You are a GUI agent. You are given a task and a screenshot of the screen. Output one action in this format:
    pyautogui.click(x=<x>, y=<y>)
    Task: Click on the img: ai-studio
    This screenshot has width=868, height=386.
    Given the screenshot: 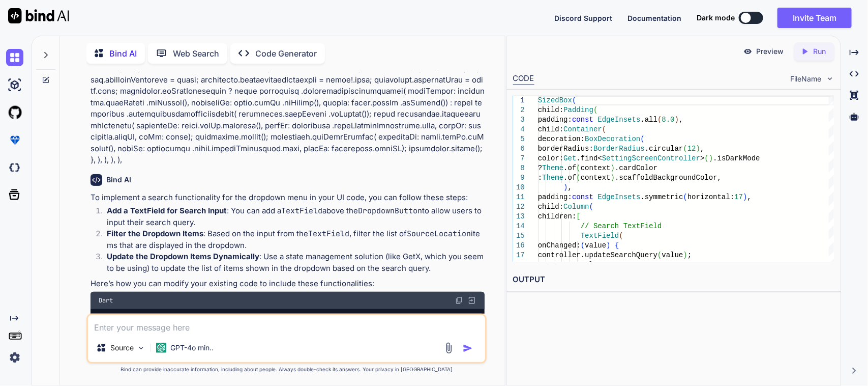 What is the action you would take?
    pyautogui.click(x=15, y=85)
    